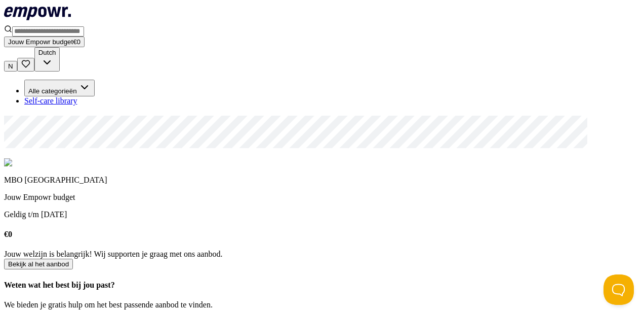  What do you see at coordinates (48, 31) in the screenshot?
I see `input: Search for products, categories or subcategories` at bounding box center [48, 31].